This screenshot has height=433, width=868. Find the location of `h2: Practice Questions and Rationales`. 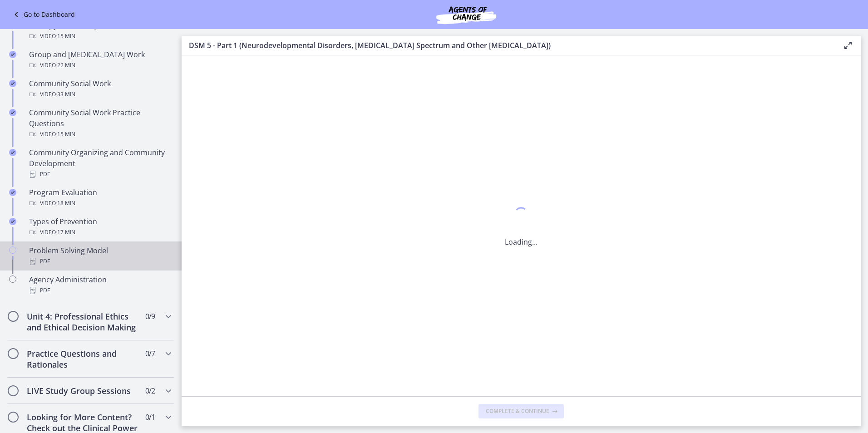

h2: Practice Questions and Rationales is located at coordinates (82, 359).